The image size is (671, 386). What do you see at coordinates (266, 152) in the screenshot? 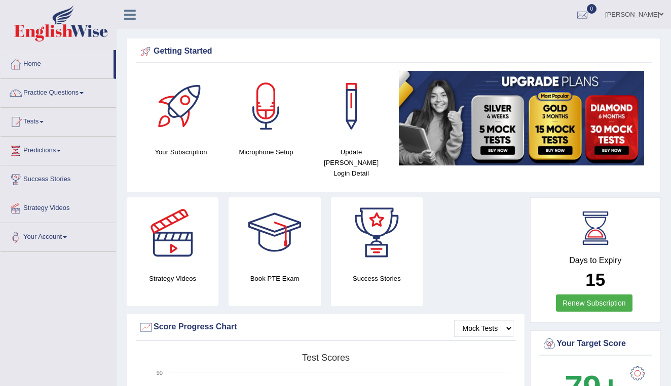
I see `h4: Microphone Setup` at bounding box center [266, 152].